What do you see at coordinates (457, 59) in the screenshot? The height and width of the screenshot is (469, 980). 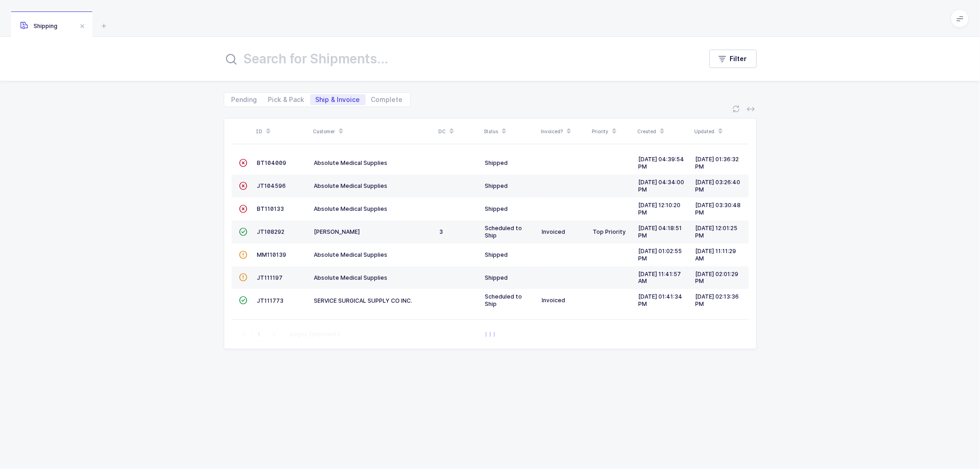 I see `input: Search for Shipments...` at bounding box center [457, 59].